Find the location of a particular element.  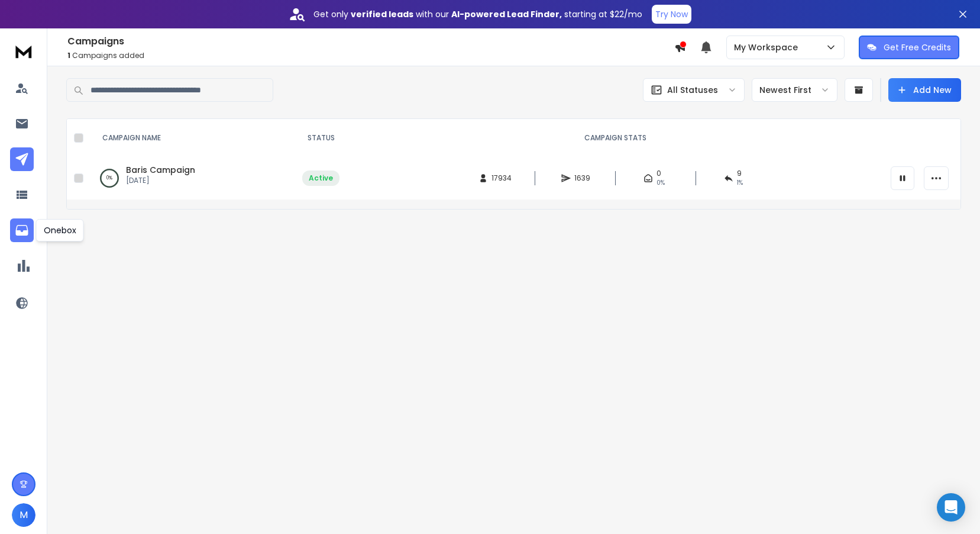

span: Baris Campaign is located at coordinates (161, 170).